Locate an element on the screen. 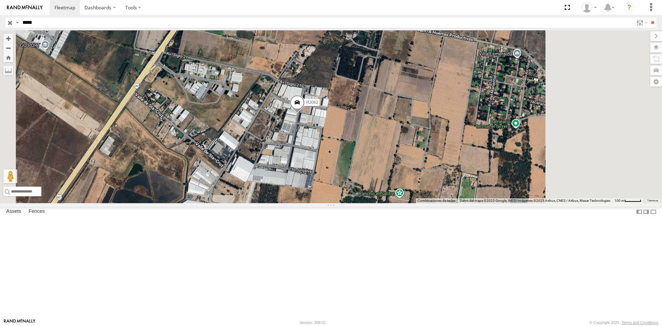 This screenshot has height=326, width=662. button: Escala del mapa: 100 m por 45 píxeles is located at coordinates (628, 201).